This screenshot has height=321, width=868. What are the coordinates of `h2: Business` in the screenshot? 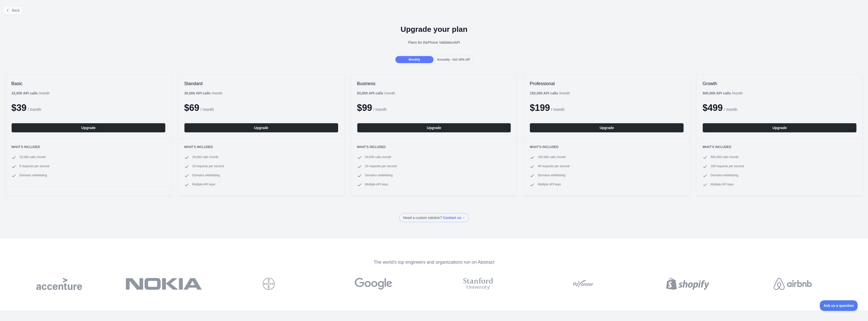 It's located at (434, 83).